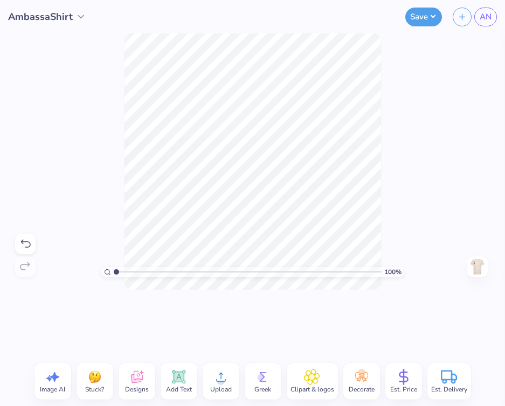 This screenshot has width=505, height=406. What do you see at coordinates (40, 17) in the screenshot?
I see `span: AmbassaShirt` at bounding box center [40, 17].